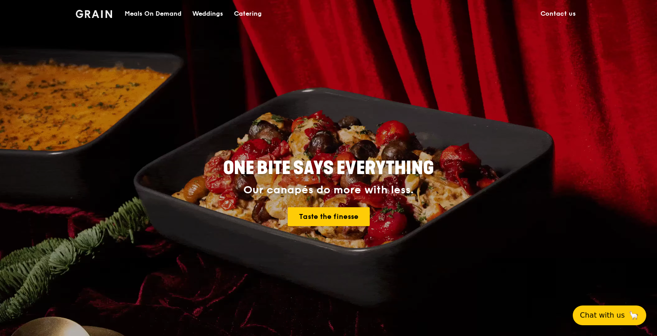  I want to click on div: Our canapés do more with less., so click(329, 190).